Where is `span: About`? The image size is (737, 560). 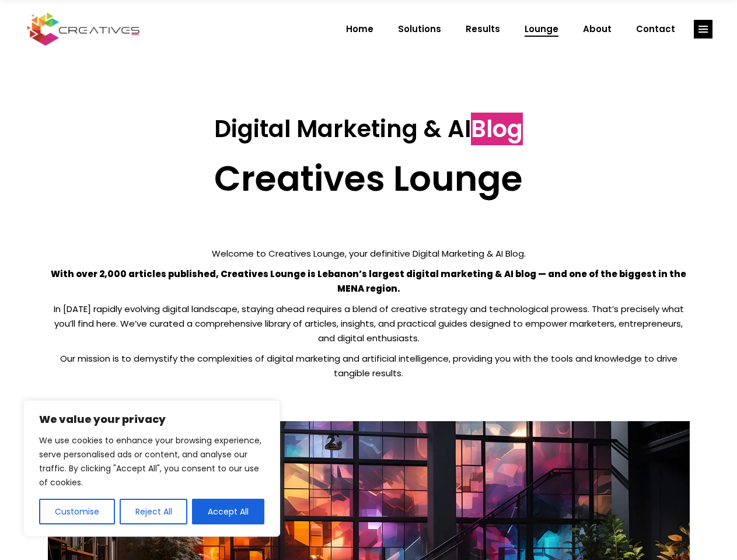 span: About is located at coordinates (597, 29).